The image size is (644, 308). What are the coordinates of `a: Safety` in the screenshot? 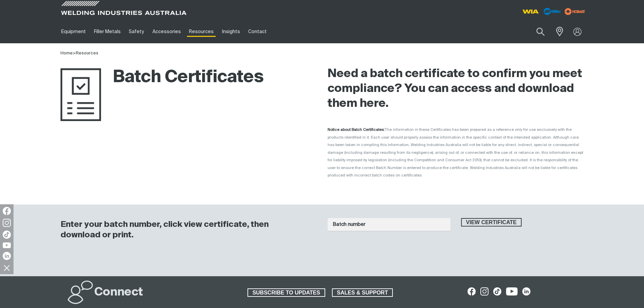 It's located at (136, 32).